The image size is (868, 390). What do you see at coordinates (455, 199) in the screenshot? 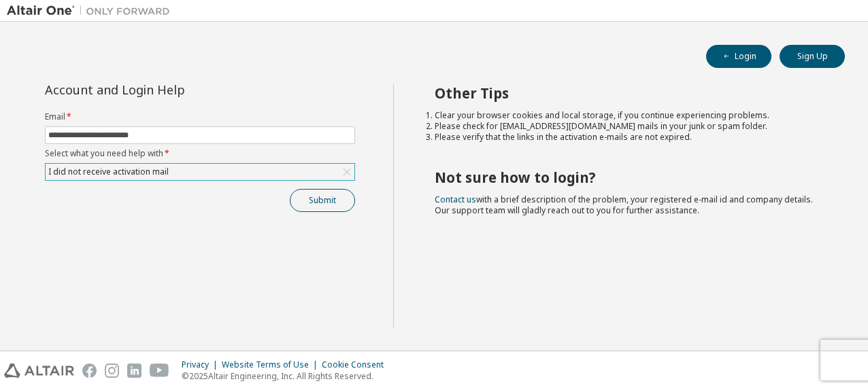
I see `a: Contact us` at bounding box center [455, 199].